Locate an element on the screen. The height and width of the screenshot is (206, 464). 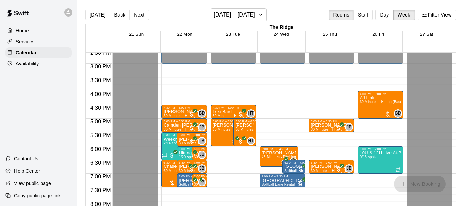
span: 5:00 PM is located at coordinates (101, 121).